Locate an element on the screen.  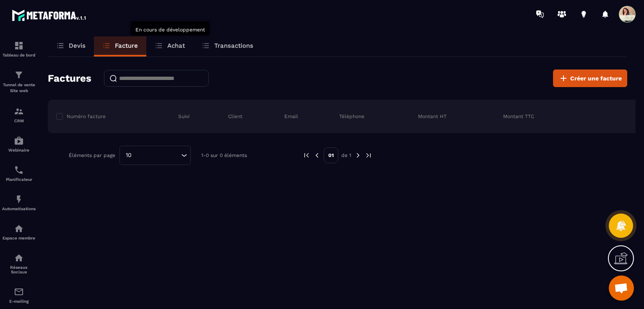
p: 01 is located at coordinates (331, 155).